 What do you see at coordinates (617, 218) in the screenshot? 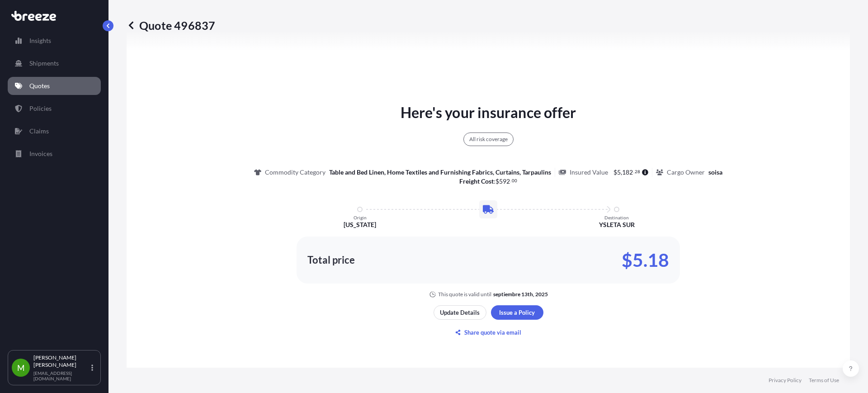
I see `p: Destination` at bounding box center [617, 218].